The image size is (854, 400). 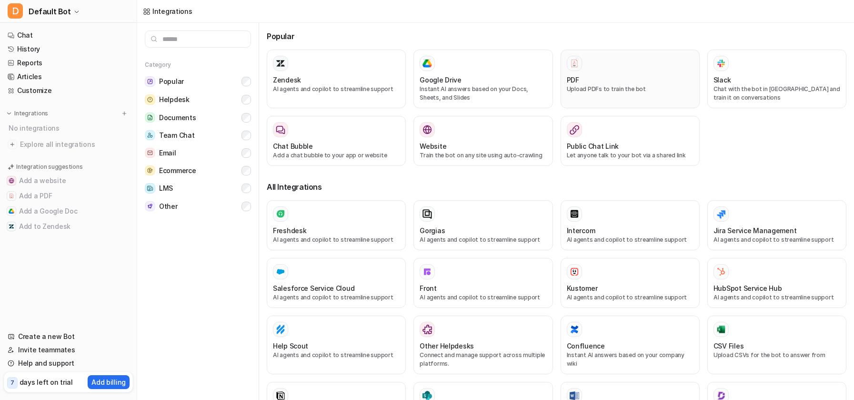 I want to click on img: Help Scout, so click(x=281, y=329).